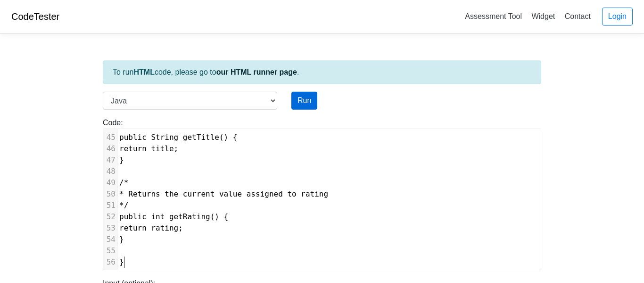 This screenshot has height=283, width=644. Describe the element at coordinates (110, 182) in the screenshot. I see `div: 49` at that location.